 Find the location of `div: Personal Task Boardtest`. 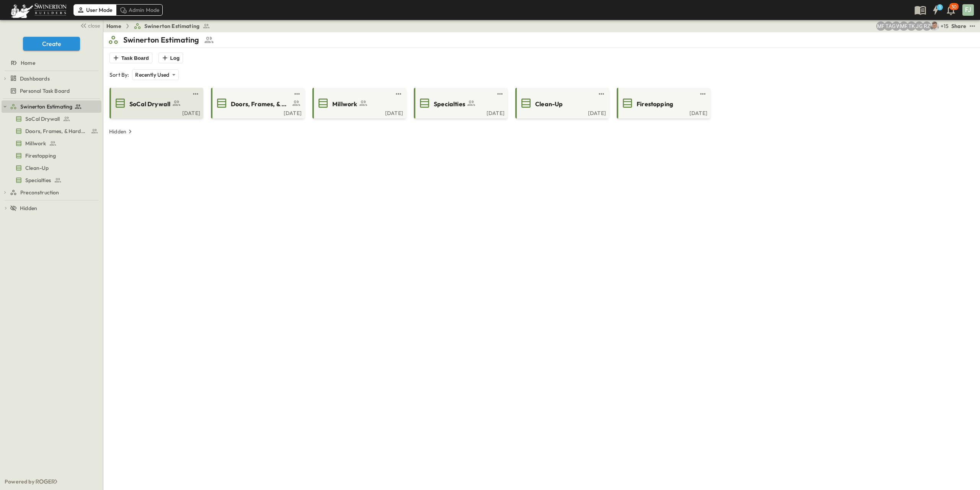

div: Personal Task Boardtest is located at coordinates (51, 91).